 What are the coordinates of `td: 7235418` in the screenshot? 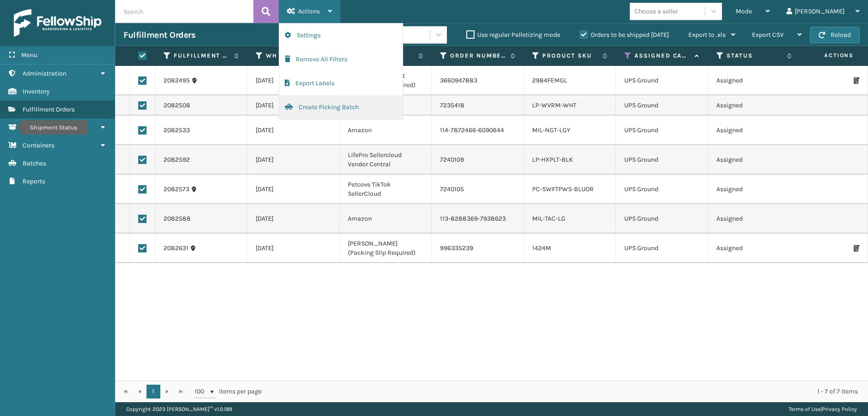 It's located at (478, 106).